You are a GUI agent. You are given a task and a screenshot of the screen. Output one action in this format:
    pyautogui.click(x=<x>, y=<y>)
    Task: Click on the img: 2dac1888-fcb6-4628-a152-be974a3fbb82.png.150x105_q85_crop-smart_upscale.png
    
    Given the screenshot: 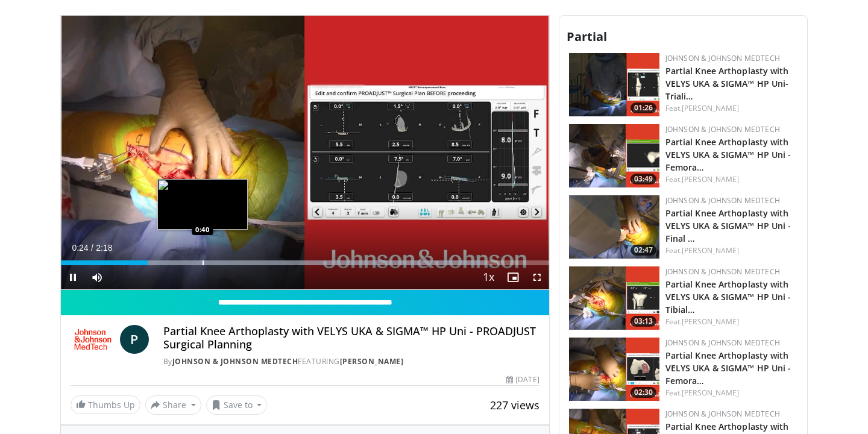 What is the action you would take?
    pyautogui.click(x=614, y=227)
    